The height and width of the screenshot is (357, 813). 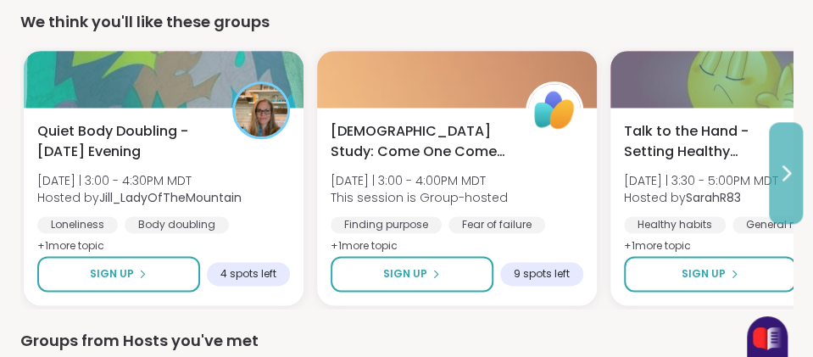 I want to click on span: This session is Group-hosted, so click(x=419, y=198).